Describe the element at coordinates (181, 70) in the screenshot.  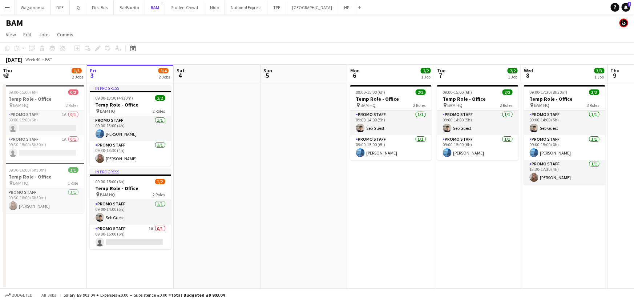
I see `span: Sat` at that location.